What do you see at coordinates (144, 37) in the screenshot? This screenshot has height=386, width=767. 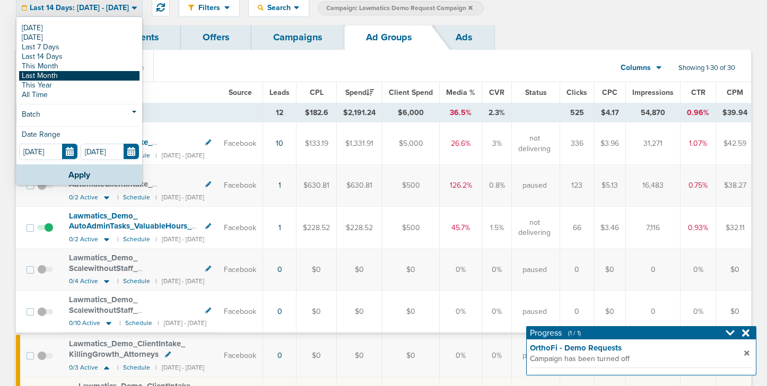 I see `a: Clients` at bounding box center [144, 37].